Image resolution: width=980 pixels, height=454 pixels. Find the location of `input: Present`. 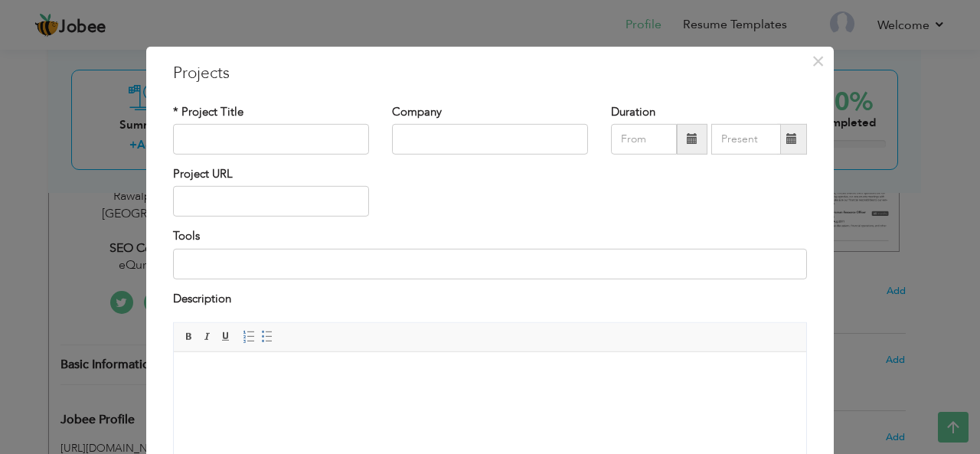

input: Present is located at coordinates (746, 139).